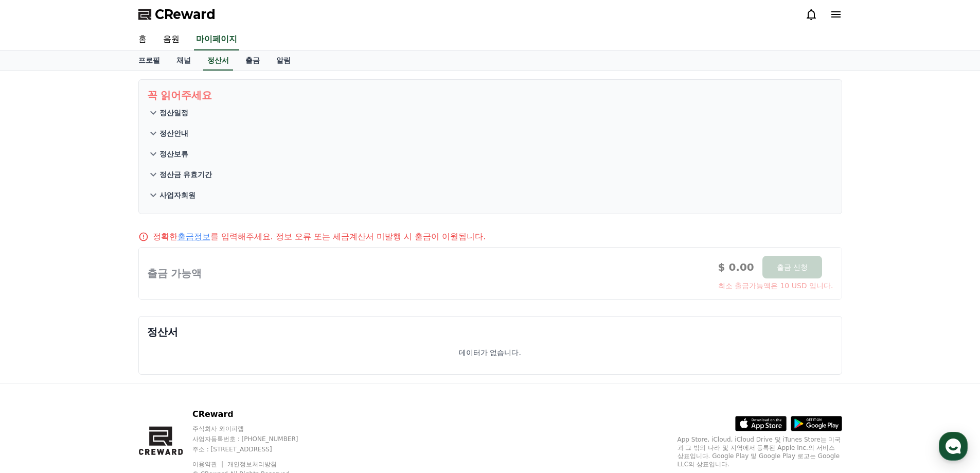  I want to click on p: 정산안내, so click(174, 133).